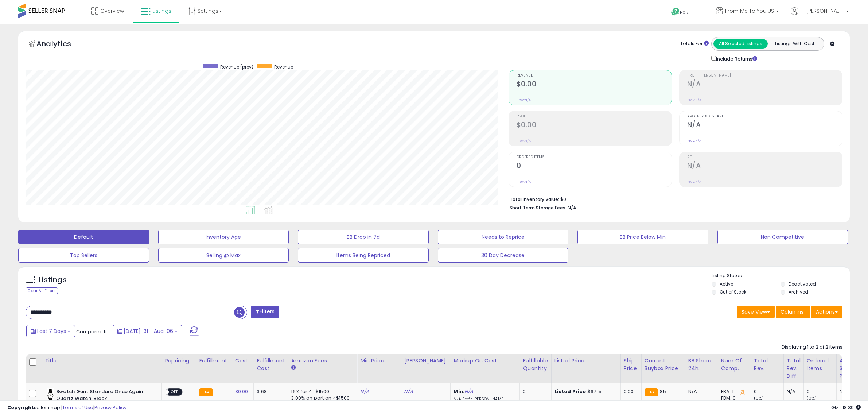 The image size is (868, 415). Describe the element at coordinates (726, 283) in the screenshot. I see `label: Active` at that location.